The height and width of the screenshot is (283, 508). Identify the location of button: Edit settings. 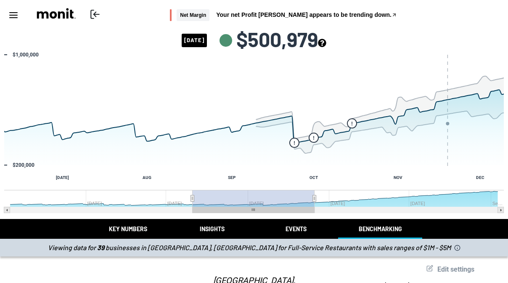
(450, 269).